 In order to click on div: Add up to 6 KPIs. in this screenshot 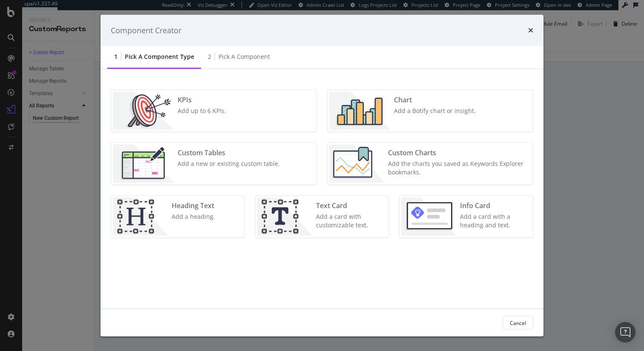, I will do `click(202, 111)`.